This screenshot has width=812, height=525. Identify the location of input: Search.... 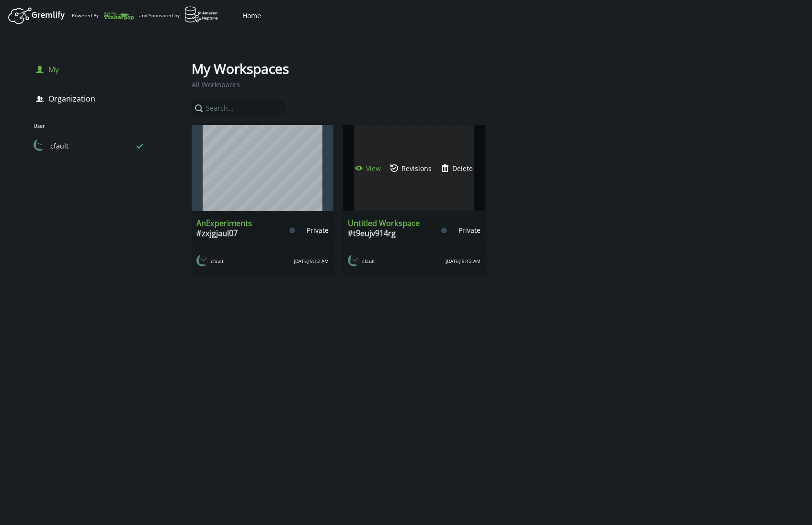
(238, 108).